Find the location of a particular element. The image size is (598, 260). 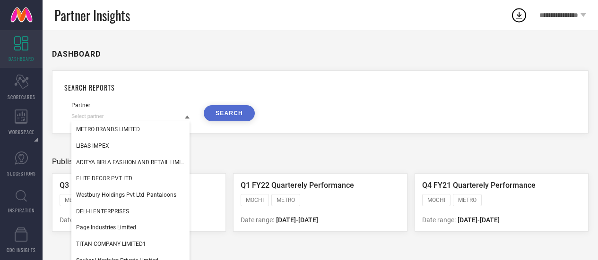

h1: SEARCH REPORTS is located at coordinates (320, 87).